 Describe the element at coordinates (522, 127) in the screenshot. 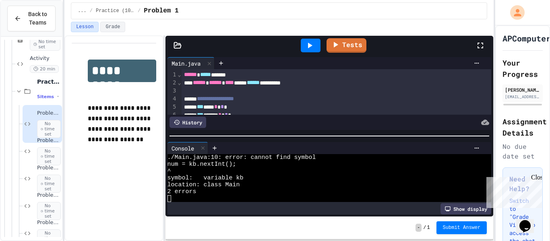

I see `h2: Assignment Details` at that location.